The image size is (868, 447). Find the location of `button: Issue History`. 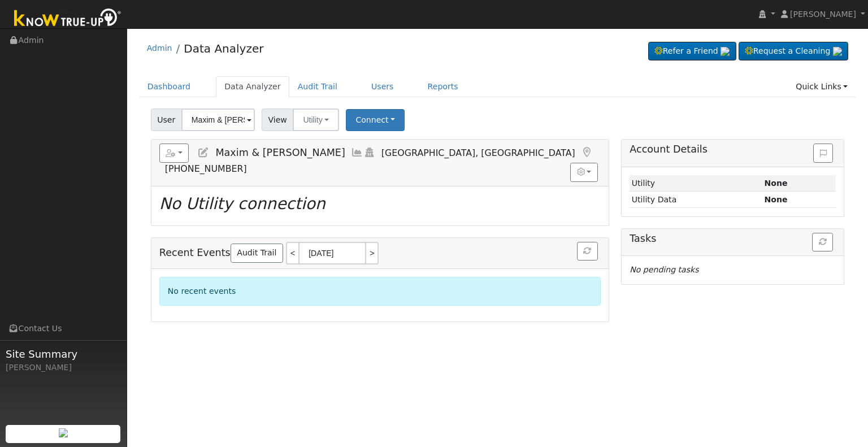

button: Issue History is located at coordinates (823, 153).